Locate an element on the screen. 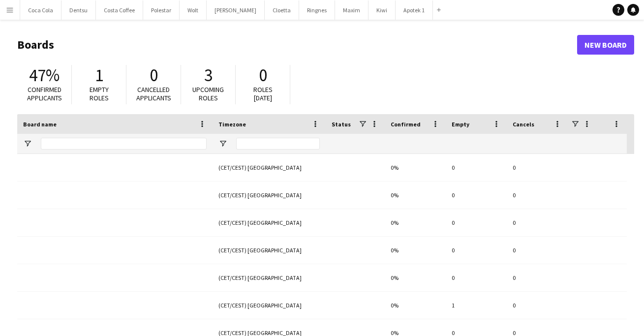 This screenshot has width=644, height=336. button: Maxim is located at coordinates (352, 10).